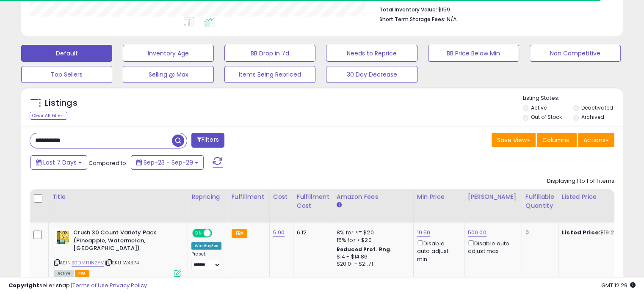  I want to click on div: Fulfillment, so click(249, 197).